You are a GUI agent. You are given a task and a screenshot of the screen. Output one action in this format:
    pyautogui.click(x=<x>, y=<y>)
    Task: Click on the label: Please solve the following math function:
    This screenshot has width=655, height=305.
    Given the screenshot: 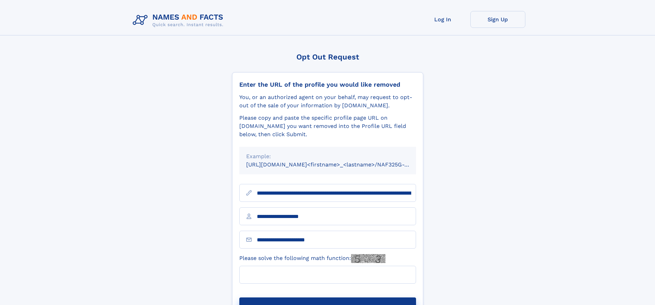 What is the action you would take?
    pyautogui.click(x=312, y=259)
    